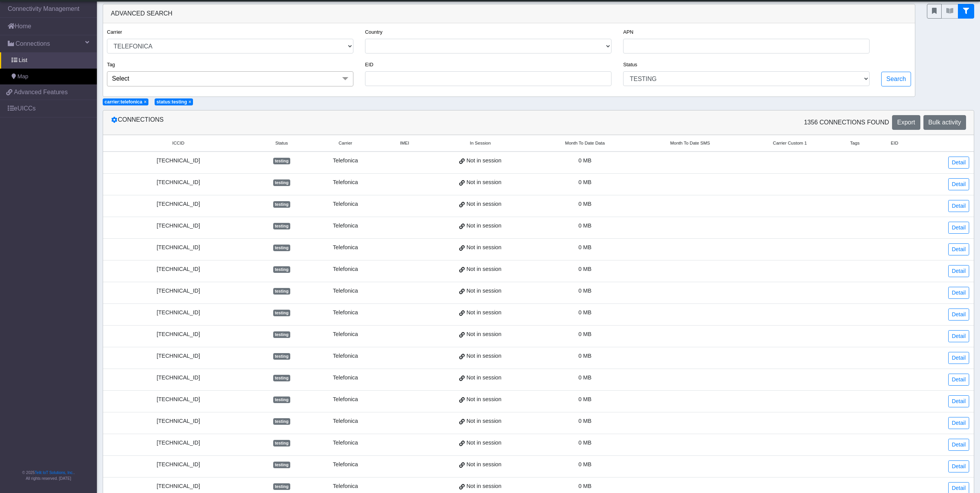  Describe the element at coordinates (346, 143) in the screenshot. I see `span: Carrier` at that location.